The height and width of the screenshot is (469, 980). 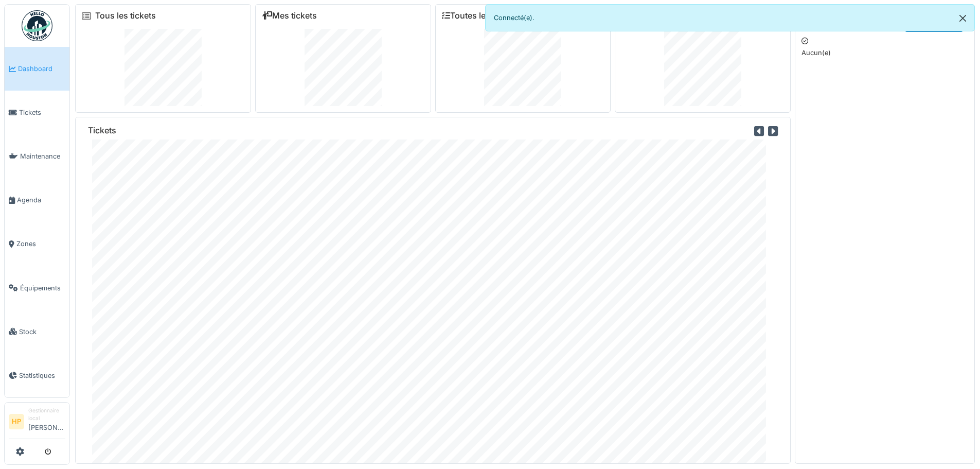 I want to click on span: Zones, so click(x=41, y=244).